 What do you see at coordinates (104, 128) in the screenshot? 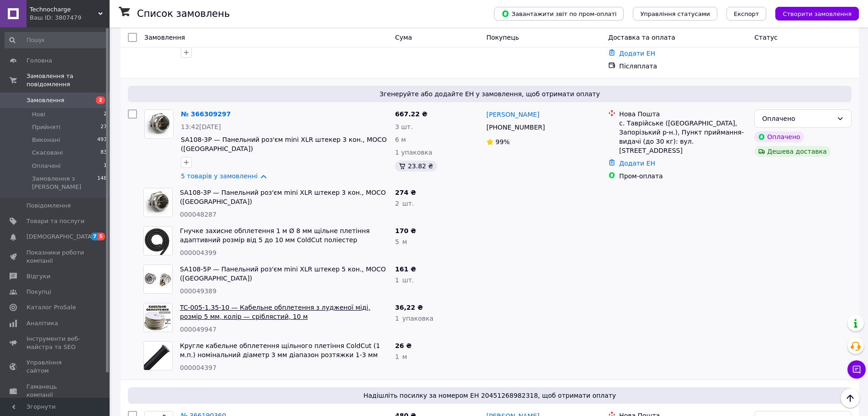
I see `span: 27` at bounding box center [104, 128].